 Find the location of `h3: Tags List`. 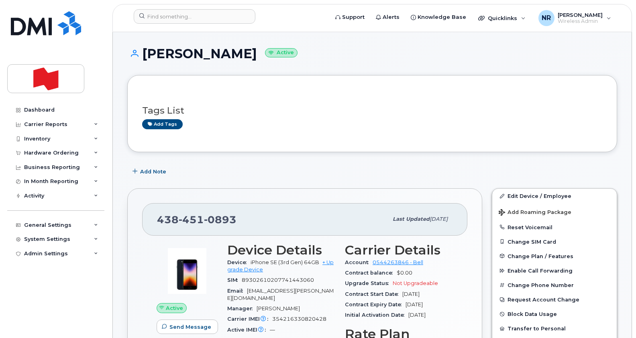

h3: Tags List is located at coordinates (372, 110).